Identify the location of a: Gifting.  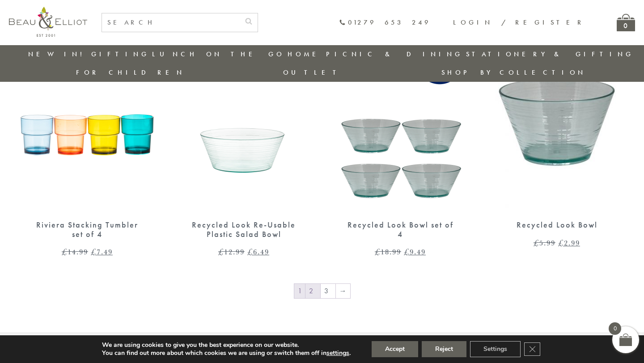
(120, 54).